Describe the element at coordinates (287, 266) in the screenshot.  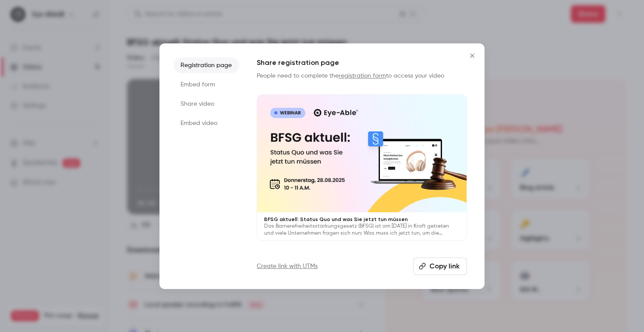
I see `a: Create link with UTMs` at that location.